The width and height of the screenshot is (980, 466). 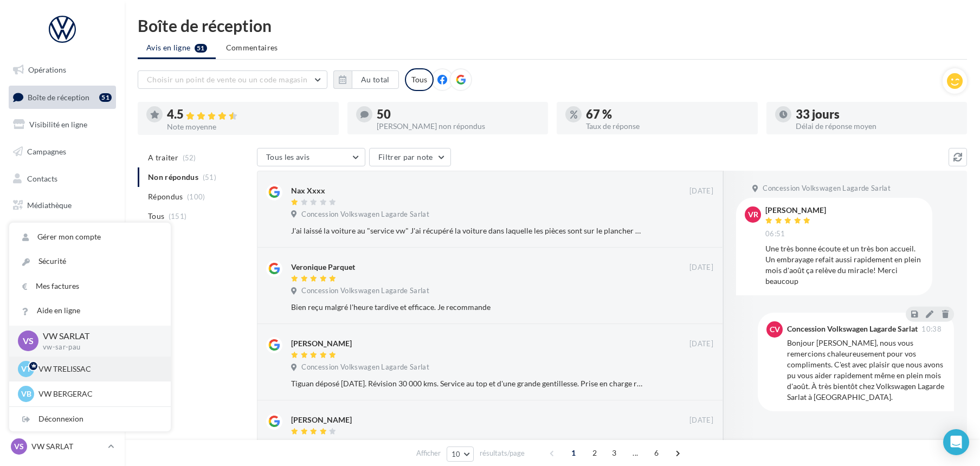 I want to click on span: 6, so click(x=656, y=453).